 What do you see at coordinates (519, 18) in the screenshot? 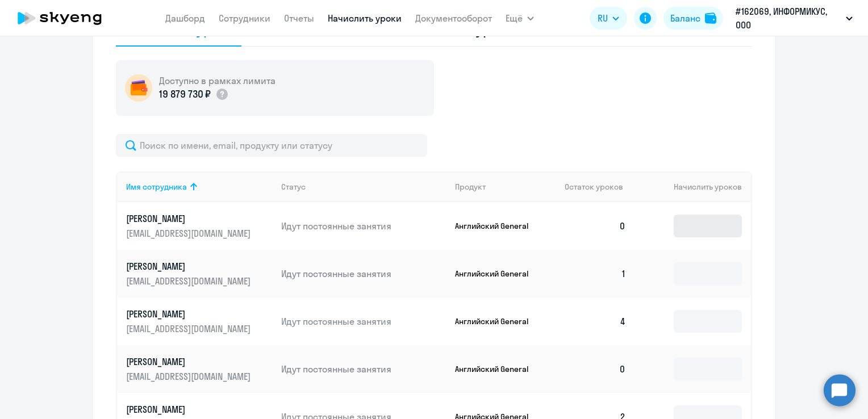
I see `button: Ещё` at bounding box center [519, 18].